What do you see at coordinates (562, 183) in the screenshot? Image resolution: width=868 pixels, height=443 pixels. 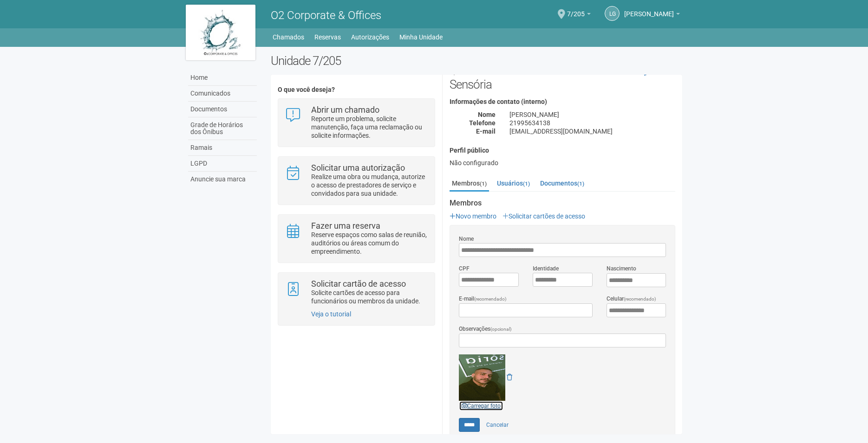 I see `a: Documentos(1)` at bounding box center [562, 183].